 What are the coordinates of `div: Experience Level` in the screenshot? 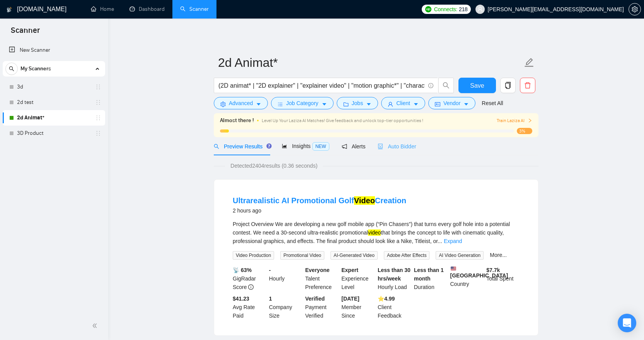 It's located at (358, 278).